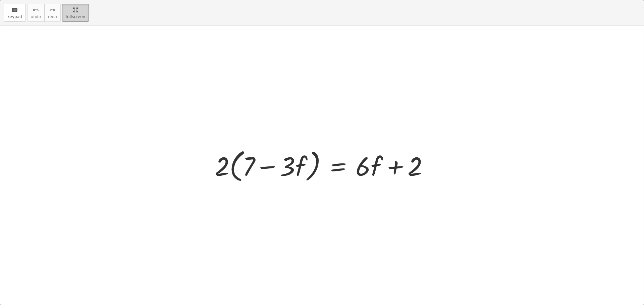  Describe the element at coordinates (53, 13) in the screenshot. I see `button: redoredo` at that location.